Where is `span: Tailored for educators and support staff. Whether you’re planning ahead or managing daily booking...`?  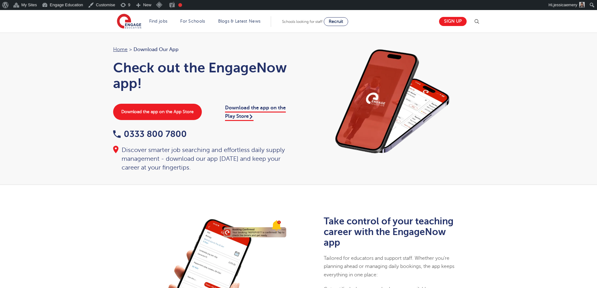
span: Tailored for educators and support staff. Whether you’re planning ahead or managing daily booking... is located at coordinates (389, 266).